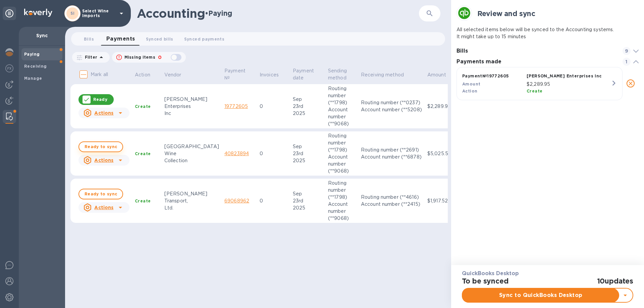 This screenshot has height=308, width=644. Describe the element at coordinates (391, 150) in the screenshot. I see `div: Routing number (**2691)` at that location.